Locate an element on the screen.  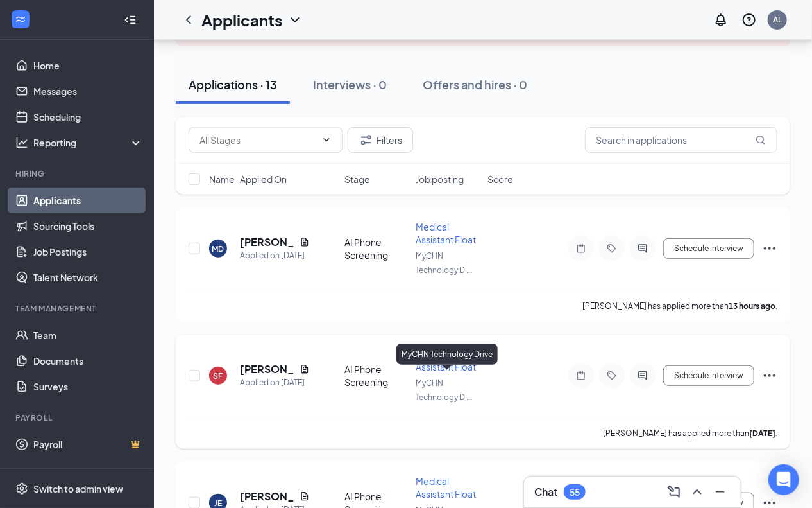
div: Applications · 13 is located at coordinates (233, 84).